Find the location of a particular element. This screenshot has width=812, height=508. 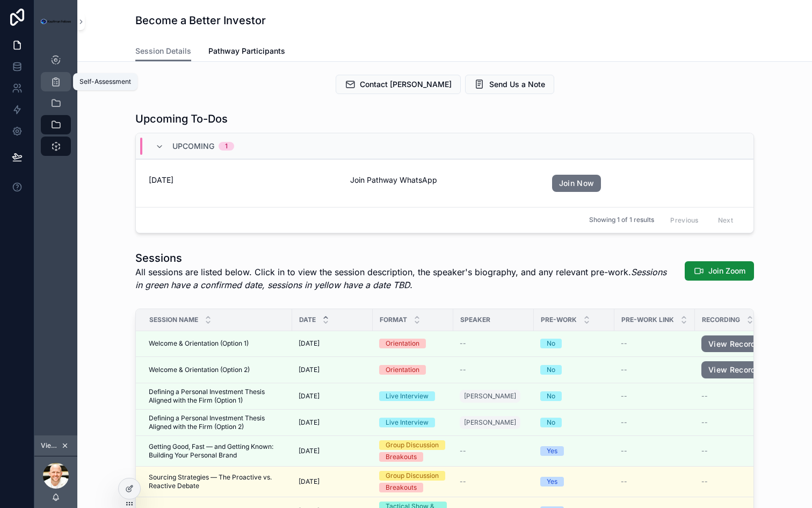

span: All sessions are listed below. Click in to view the session description, the speaker's biography,... is located at coordinates (404, 279).